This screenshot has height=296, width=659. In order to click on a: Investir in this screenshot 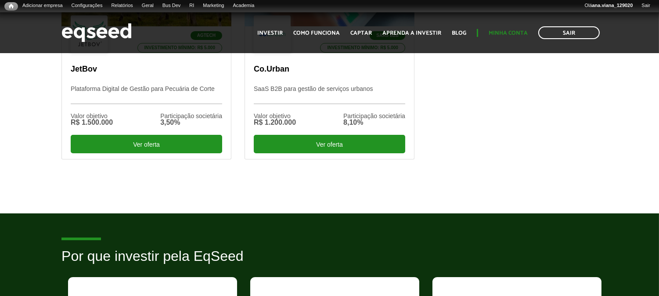, I will do `click(270, 33)`.